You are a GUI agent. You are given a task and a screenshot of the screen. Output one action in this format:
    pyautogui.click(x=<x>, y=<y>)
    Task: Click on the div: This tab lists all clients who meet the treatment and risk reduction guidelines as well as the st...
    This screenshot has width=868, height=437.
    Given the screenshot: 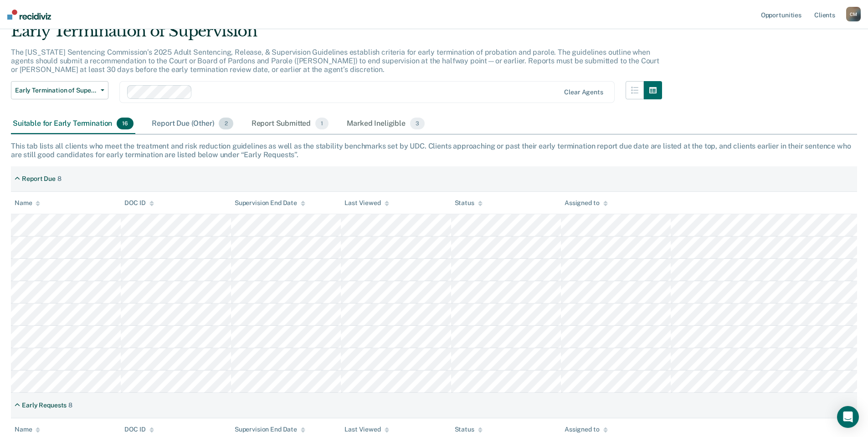 What is the action you would take?
    pyautogui.click(x=434, y=150)
    